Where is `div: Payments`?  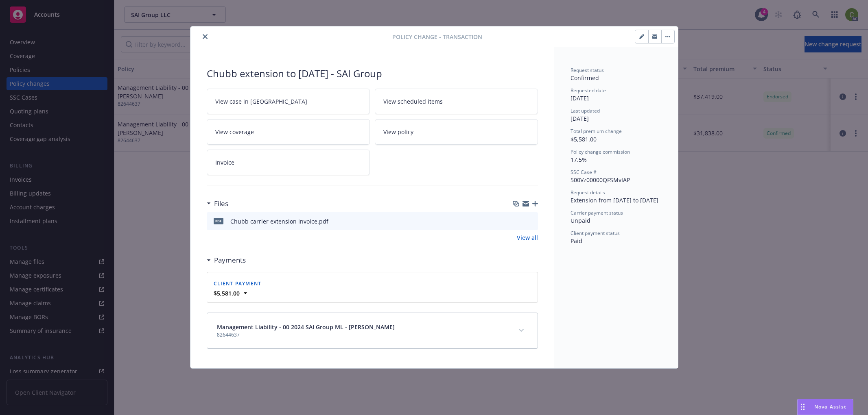
div: Payments is located at coordinates (226, 260).